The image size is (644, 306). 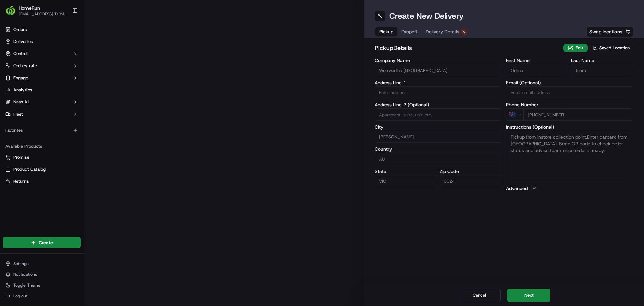 What do you see at coordinates (41, 157) in the screenshot?
I see `a: Promise` at bounding box center [41, 157].